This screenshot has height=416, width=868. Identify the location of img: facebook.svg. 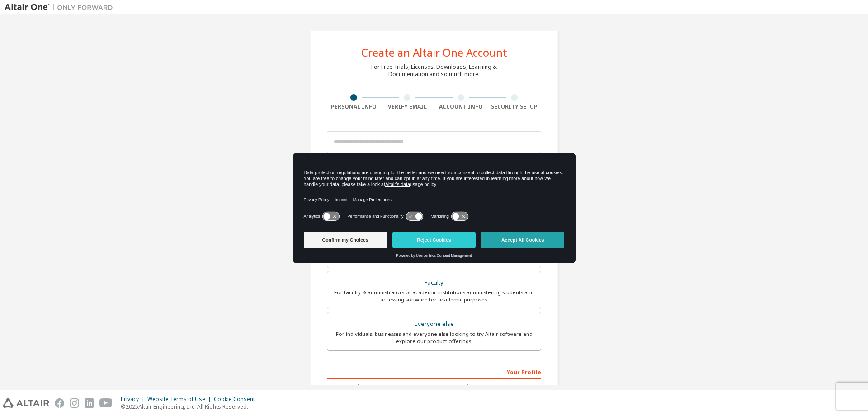
(59, 403).